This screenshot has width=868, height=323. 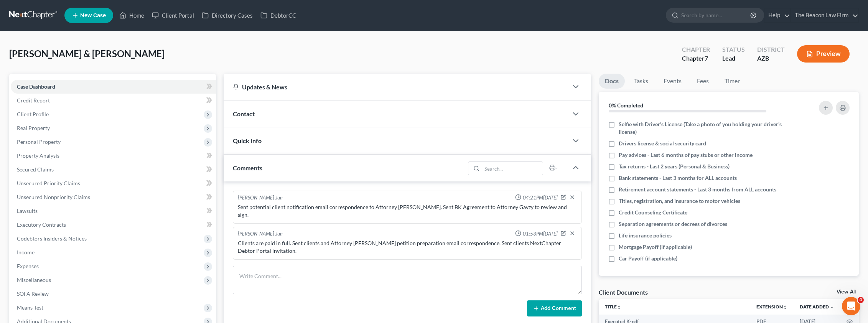 I want to click on div: Updates & News, so click(x=396, y=87).